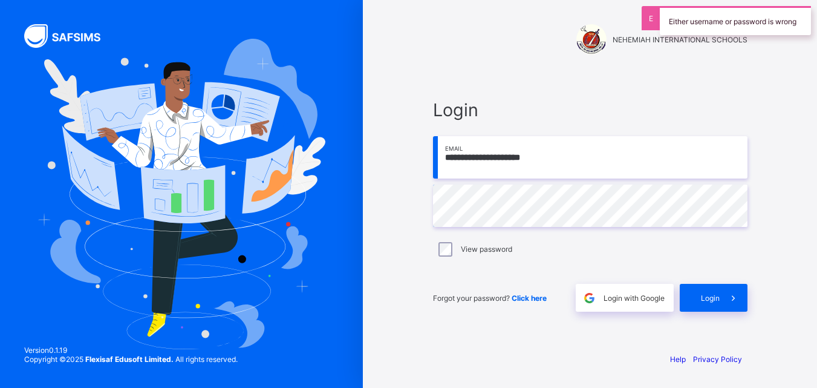 The width and height of the screenshot is (817, 388). What do you see at coordinates (680, 39) in the screenshot?
I see `span: NEHEMIAH INTERNATIONAL SCHOOLS` at bounding box center [680, 39].